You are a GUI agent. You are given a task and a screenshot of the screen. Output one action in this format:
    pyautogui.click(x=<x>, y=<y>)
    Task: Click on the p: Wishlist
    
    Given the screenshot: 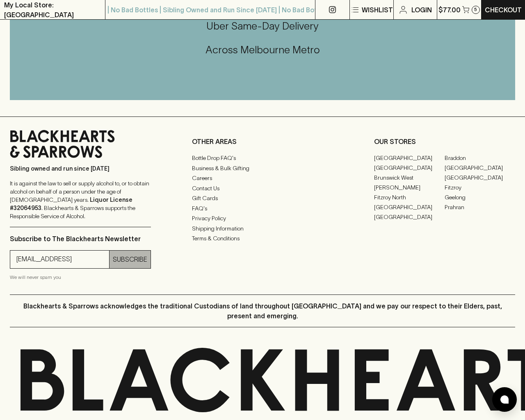 What is the action you would take?
    pyautogui.click(x=378, y=10)
    